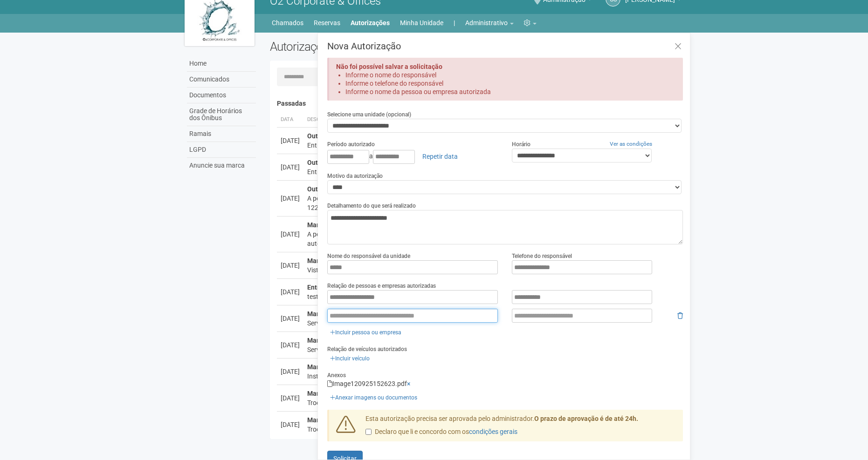 The image size is (868, 460). Describe the element at coordinates (489, 23) in the screenshot. I see `a: Administrativo` at that location.